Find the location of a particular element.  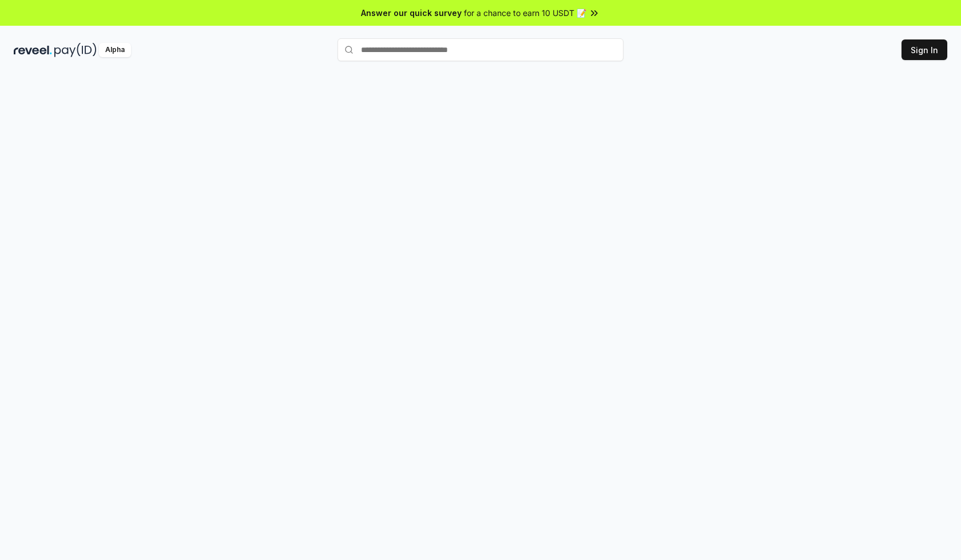

img: reveel_dark is located at coordinates (33, 50).